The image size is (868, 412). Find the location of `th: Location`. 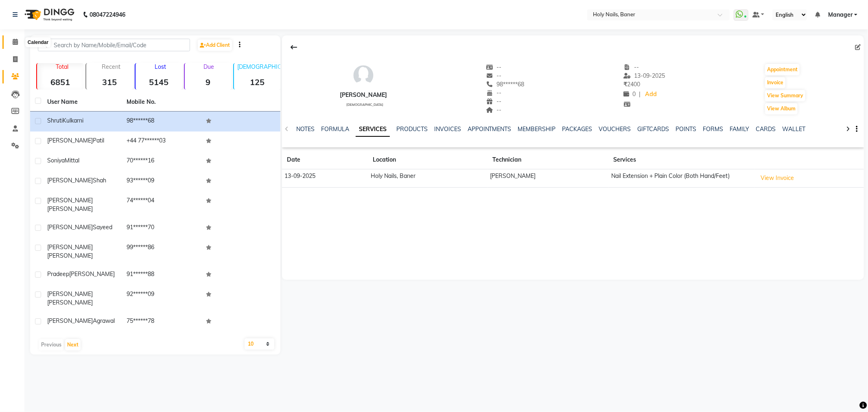

th: Location is located at coordinates (428, 160).